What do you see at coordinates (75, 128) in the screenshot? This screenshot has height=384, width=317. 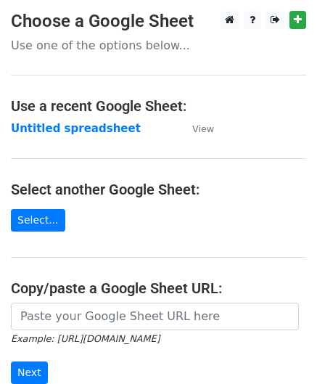 I see `a: Untitled spreadsheet` at bounding box center [75, 128].